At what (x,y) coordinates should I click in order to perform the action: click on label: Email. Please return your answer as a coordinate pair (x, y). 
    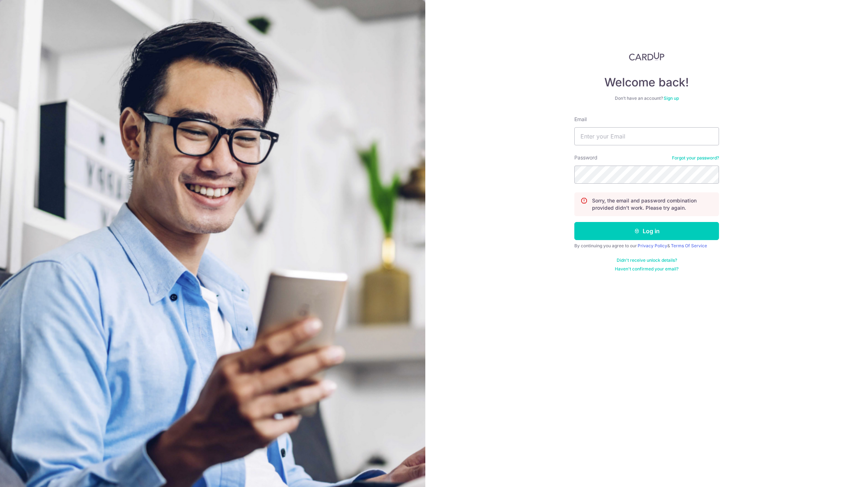
    Looking at the image, I should click on (580, 119).